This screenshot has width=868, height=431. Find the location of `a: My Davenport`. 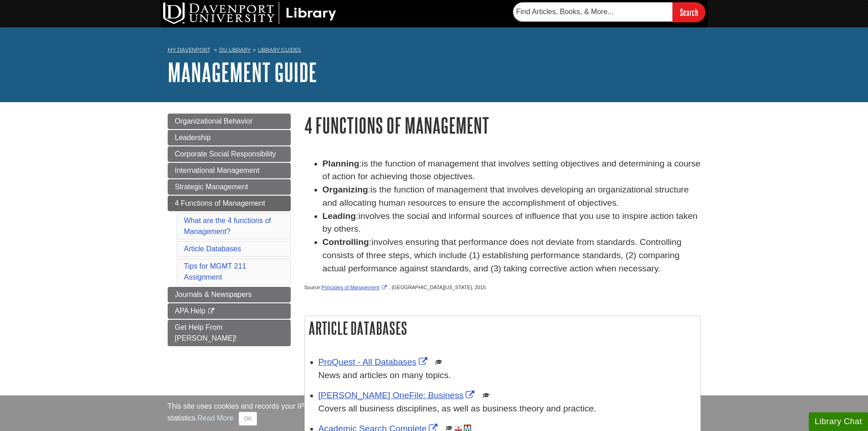

a: My Davenport is located at coordinates (189, 50).